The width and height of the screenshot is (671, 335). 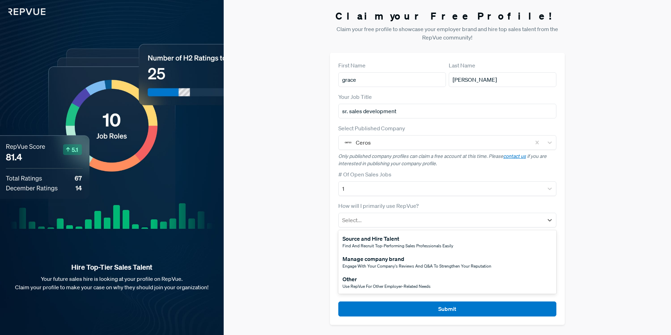 I want to click on p: Only published company profiles can claim a free account at this time. Please if you are interest..., so click(x=447, y=160).